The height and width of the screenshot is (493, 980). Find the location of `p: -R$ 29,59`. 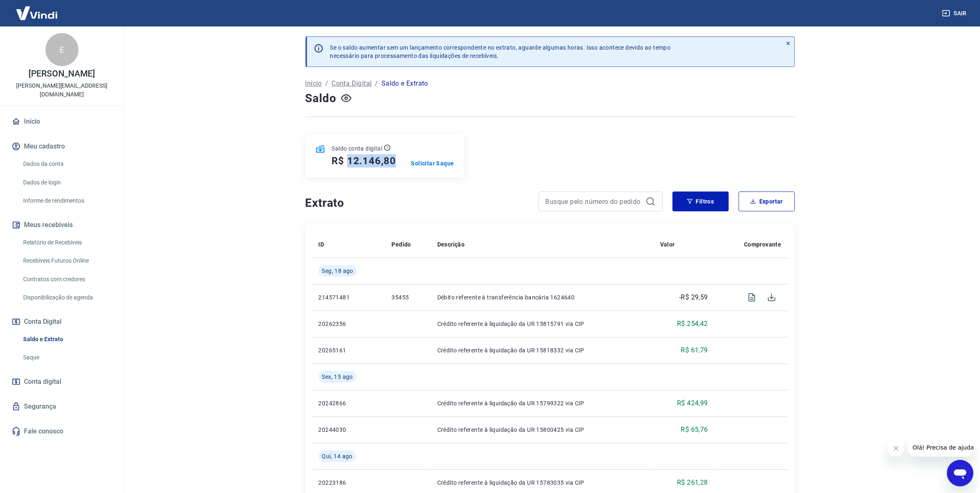

p: -R$ 29,59 is located at coordinates (693, 298).